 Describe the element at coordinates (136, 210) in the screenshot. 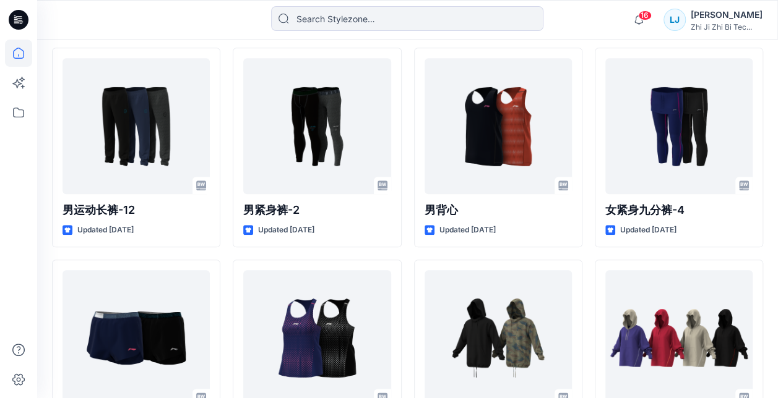

I see `p: 男运动长裤-12` at that location.